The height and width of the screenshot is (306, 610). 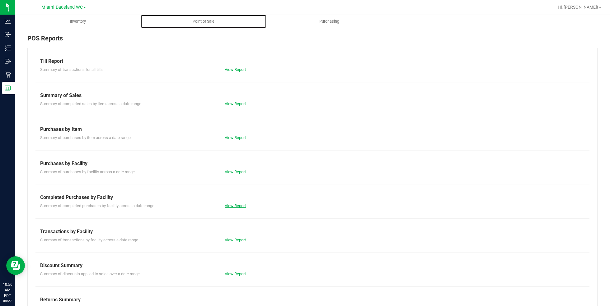 What do you see at coordinates (89, 240) in the screenshot?
I see `span: Summary of transactions by facility across a date range` at bounding box center [89, 240].